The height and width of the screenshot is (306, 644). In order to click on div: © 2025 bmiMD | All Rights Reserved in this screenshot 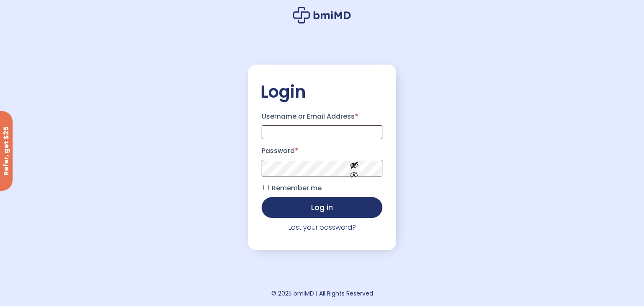, I will do `click(322, 294)`.